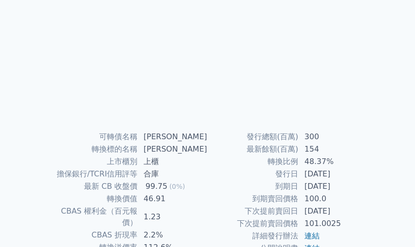 The width and height of the screenshot is (415, 247). What do you see at coordinates (253, 149) in the screenshot?
I see `td: 最新餘額(百萬)` at bounding box center [253, 149].